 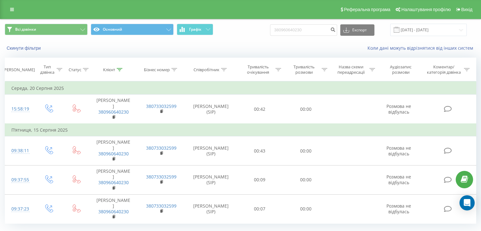 I want to click on td: 00:09, so click(x=260, y=180).